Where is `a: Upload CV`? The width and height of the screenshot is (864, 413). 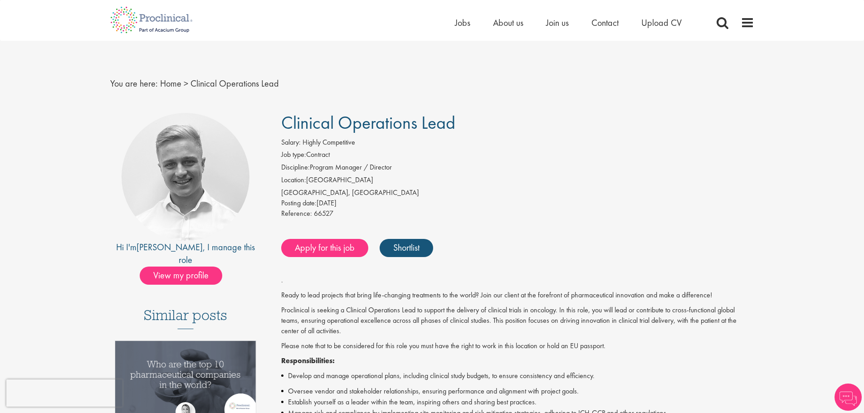 a: Upload CV is located at coordinates (661, 23).